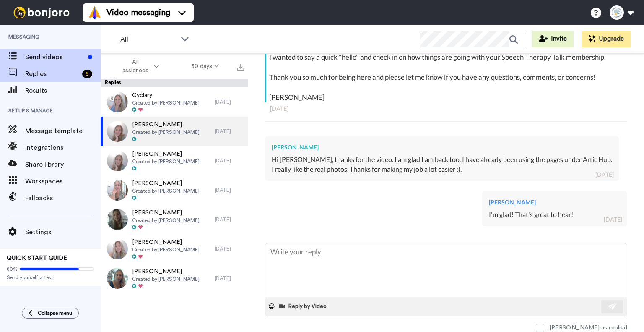  Describe the element at coordinates (51, 313) in the screenshot. I see `button: Collapse menu` at that location.